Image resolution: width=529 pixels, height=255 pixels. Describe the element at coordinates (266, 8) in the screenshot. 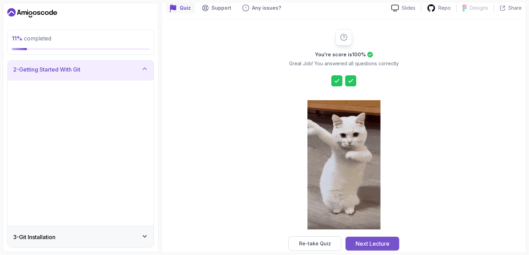

I see `p: Any issues?` at that location.